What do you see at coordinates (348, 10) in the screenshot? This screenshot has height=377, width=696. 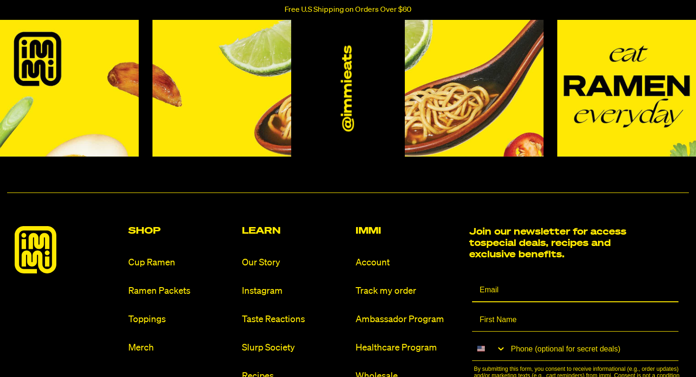 I see `p: Free U.S Shipping on Orders Over $60` at bounding box center [348, 10].